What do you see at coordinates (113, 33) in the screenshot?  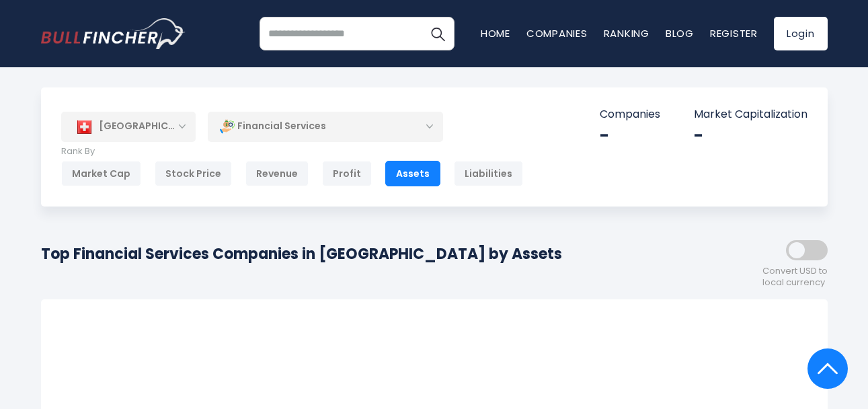 I see `img: bullfincher logo` at bounding box center [113, 33].